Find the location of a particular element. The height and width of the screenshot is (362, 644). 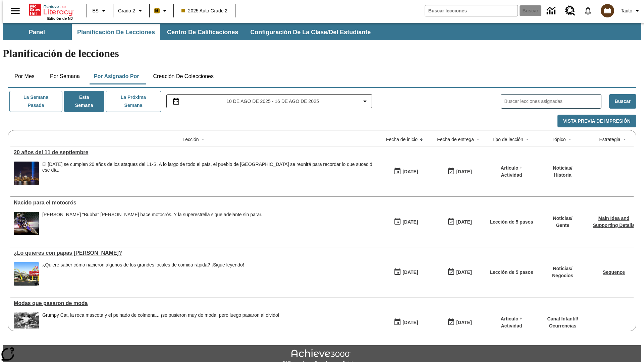

a: Centro de recursos, Se abrirá en una pestaña nueva. is located at coordinates (570, 10).